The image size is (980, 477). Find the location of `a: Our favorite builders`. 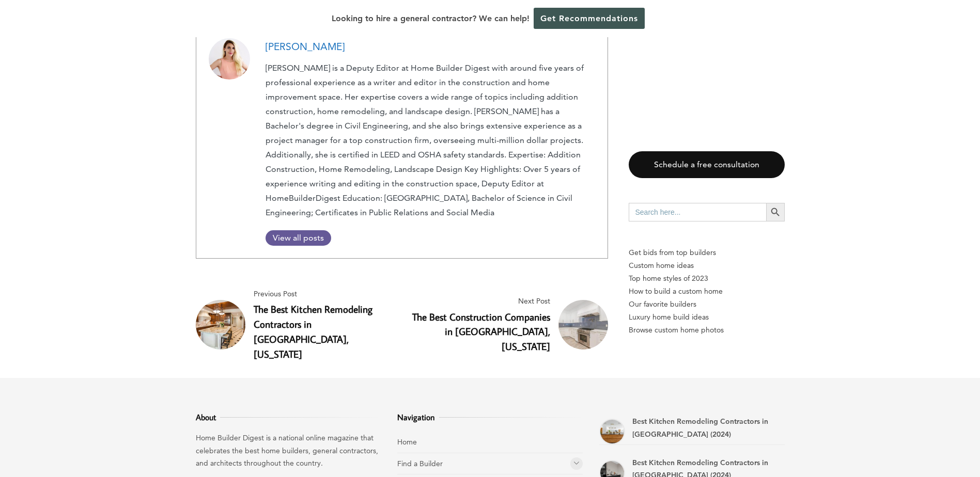

a: Our favorite builders is located at coordinates (707, 304).